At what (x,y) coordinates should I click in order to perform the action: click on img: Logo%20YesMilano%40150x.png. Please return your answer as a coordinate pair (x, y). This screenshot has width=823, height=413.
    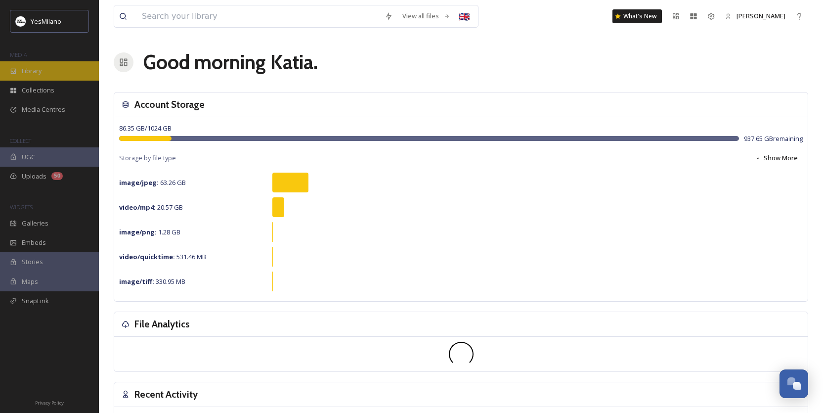
    Looking at the image, I should click on (21, 21).